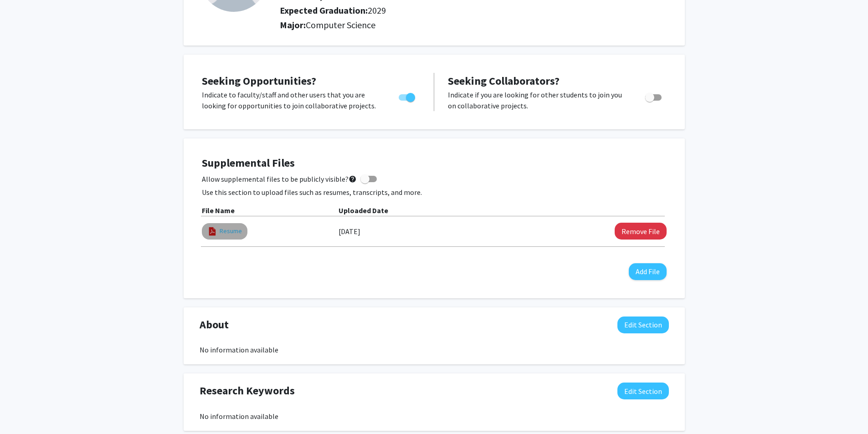  Describe the element at coordinates (377, 10) in the screenshot. I see `span: 2029` at that location.